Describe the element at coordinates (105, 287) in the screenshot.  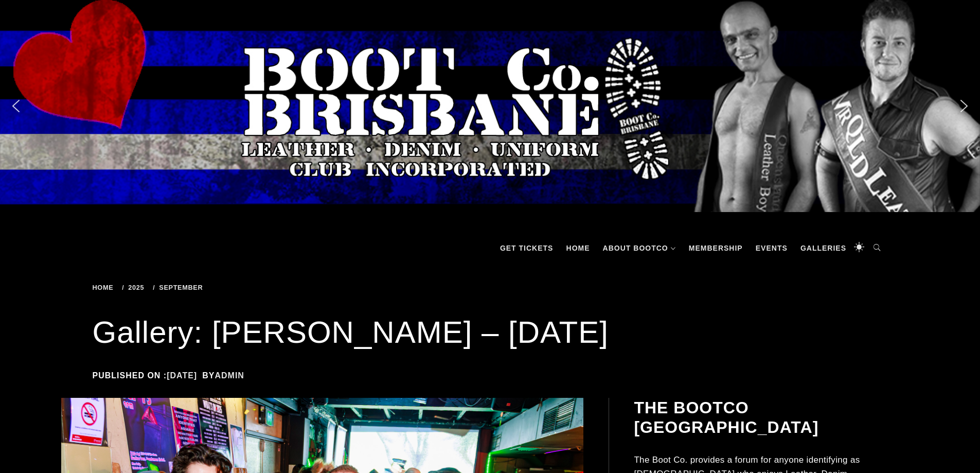
I see `span: Home` at that location.